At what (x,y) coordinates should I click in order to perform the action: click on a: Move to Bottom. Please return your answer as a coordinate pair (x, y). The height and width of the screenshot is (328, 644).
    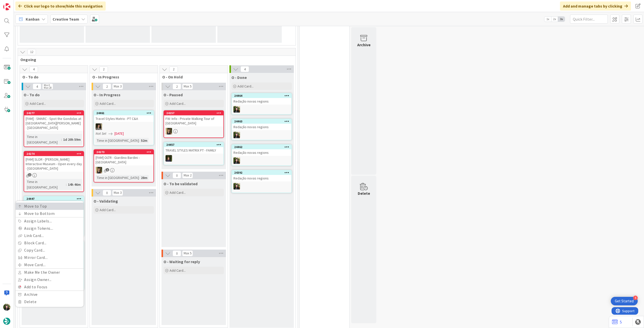
    Looking at the image, I should click on (49, 213).